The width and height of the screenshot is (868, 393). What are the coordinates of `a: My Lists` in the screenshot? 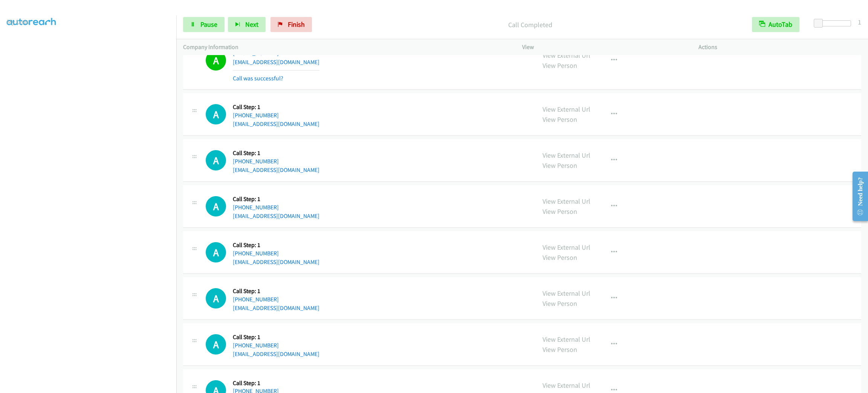 It's located at (18, 21).